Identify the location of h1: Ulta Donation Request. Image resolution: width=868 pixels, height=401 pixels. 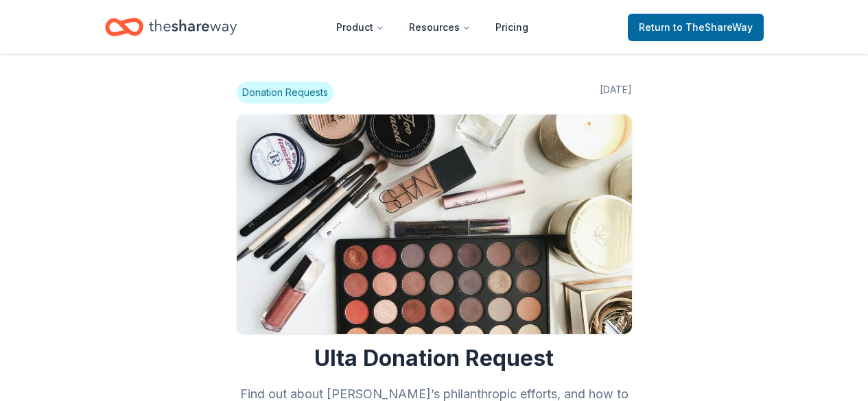
(434, 358).